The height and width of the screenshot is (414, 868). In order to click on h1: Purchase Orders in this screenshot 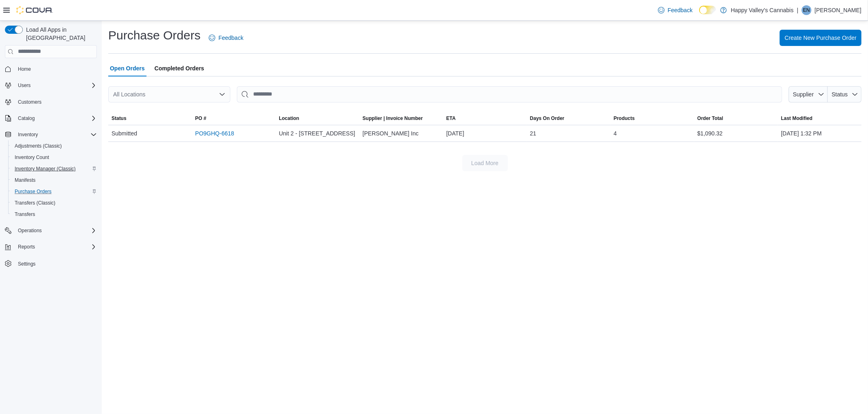, I will do `click(154, 36)`.